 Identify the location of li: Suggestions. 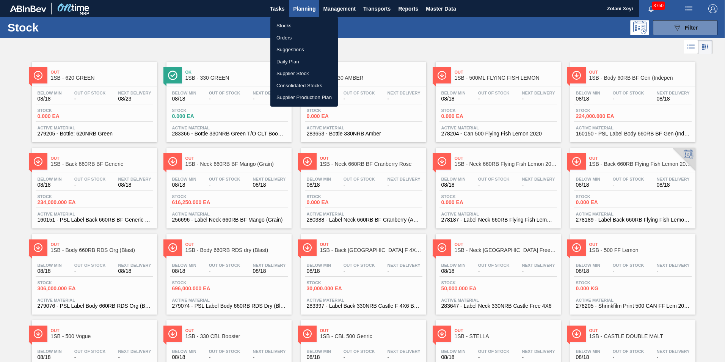
(304, 50).